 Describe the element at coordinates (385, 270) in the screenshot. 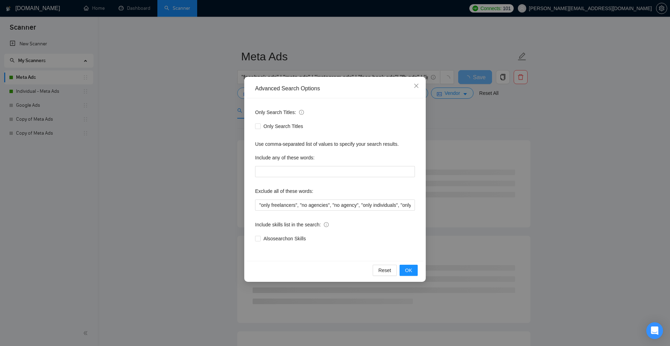

I see `span: Reset` at that location.